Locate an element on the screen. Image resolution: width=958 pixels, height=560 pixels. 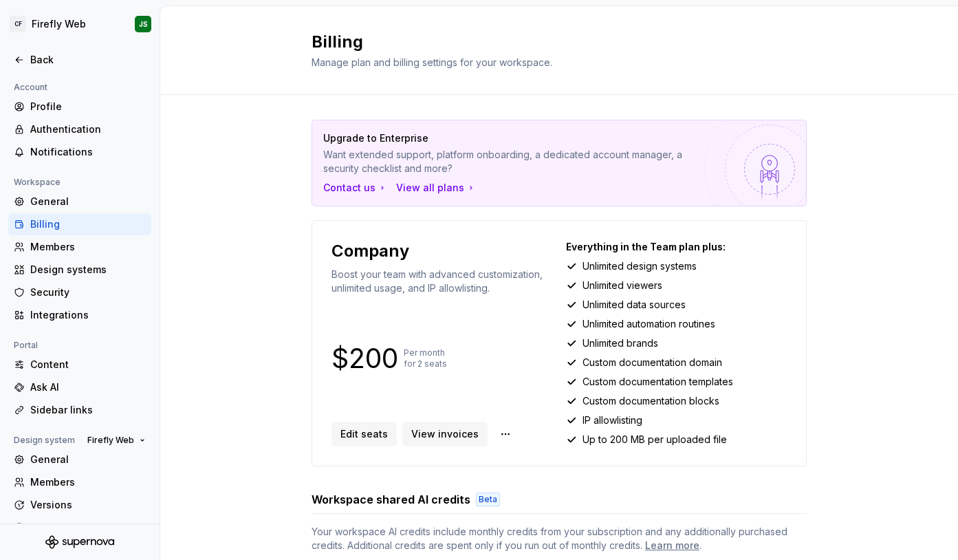
a: Integrations is located at coordinates (80, 315).